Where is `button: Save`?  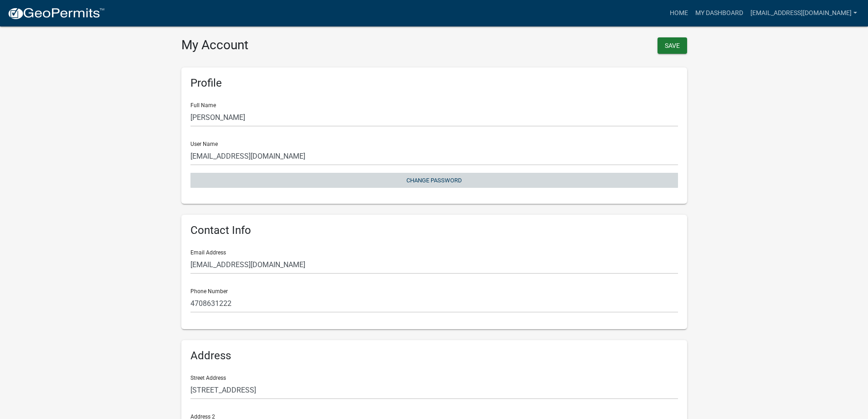
button: Save is located at coordinates (672, 45).